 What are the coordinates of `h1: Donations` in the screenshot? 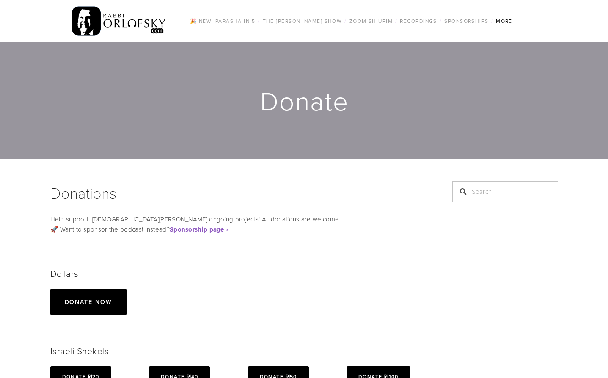 It's located at (241, 193).